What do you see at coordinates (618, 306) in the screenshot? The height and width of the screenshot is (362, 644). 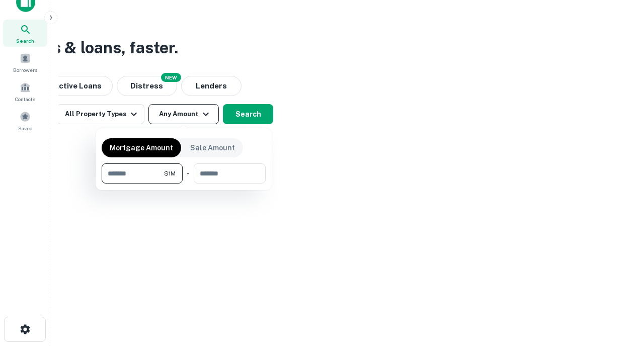 I see `div: Chat Widget` at bounding box center [618, 306].